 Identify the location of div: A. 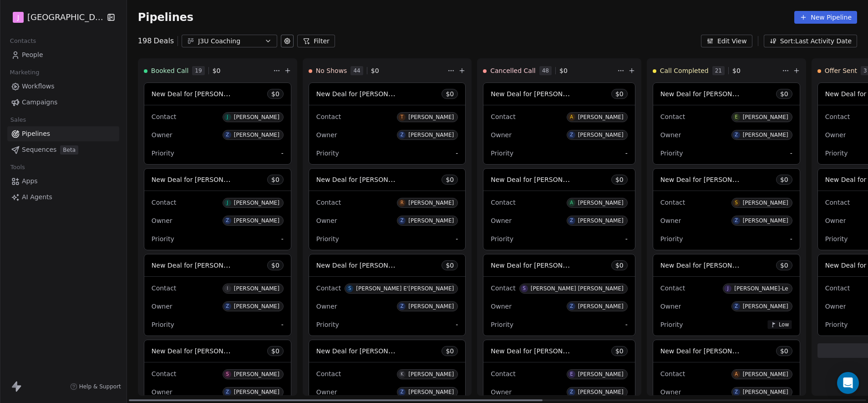
(571, 202).